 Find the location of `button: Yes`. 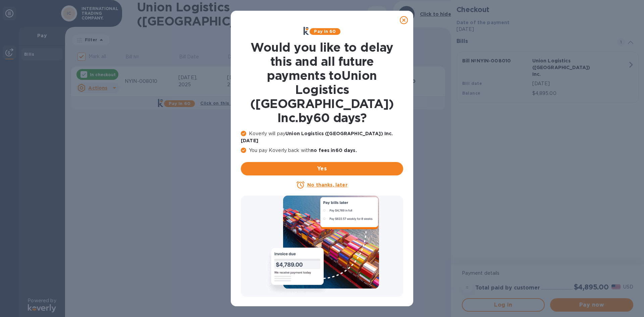

button: Yes is located at coordinates (322, 169).